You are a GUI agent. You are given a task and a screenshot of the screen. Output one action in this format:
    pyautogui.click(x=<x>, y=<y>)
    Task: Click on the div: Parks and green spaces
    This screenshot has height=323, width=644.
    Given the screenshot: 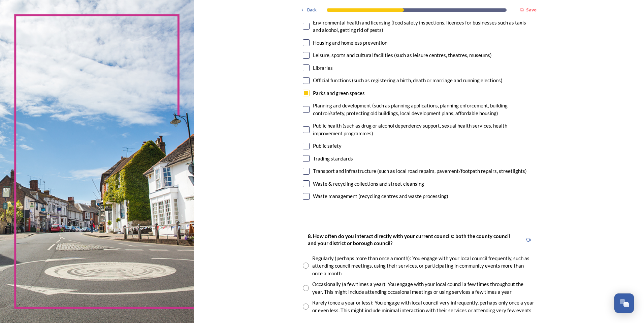 What is the action you would take?
    pyautogui.click(x=339, y=94)
    